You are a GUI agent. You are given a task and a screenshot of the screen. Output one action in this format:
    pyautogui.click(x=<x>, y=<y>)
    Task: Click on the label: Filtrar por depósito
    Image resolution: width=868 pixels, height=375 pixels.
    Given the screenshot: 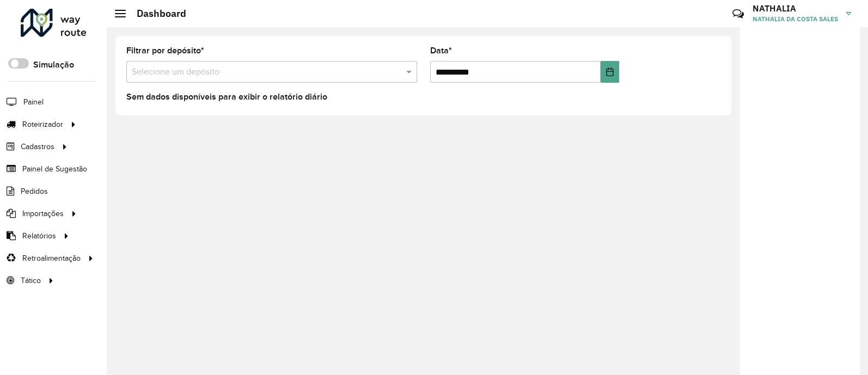 What is the action you would take?
    pyautogui.click(x=165, y=51)
    